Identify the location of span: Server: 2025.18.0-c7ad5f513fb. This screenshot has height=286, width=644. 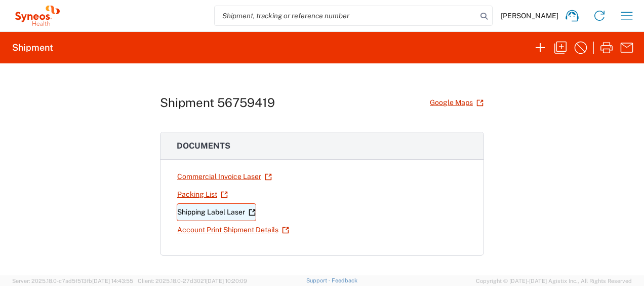
(73, 281).